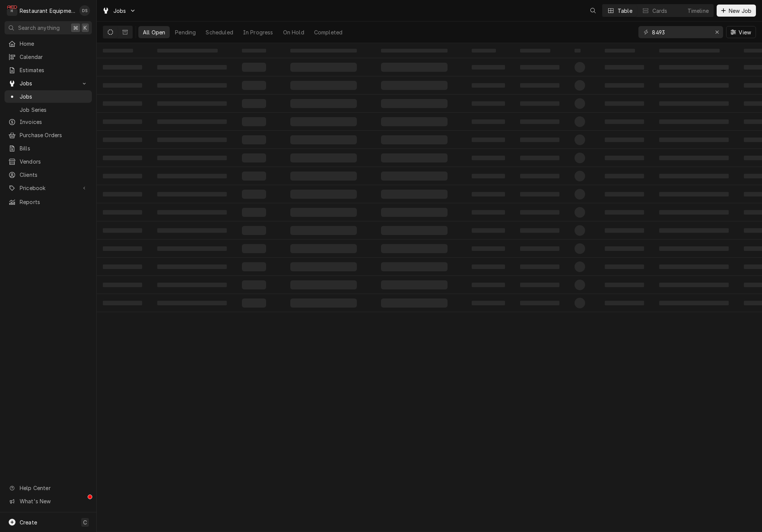  What do you see at coordinates (48, 148) in the screenshot?
I see `a: Bills` at bounding box center [48, 148].